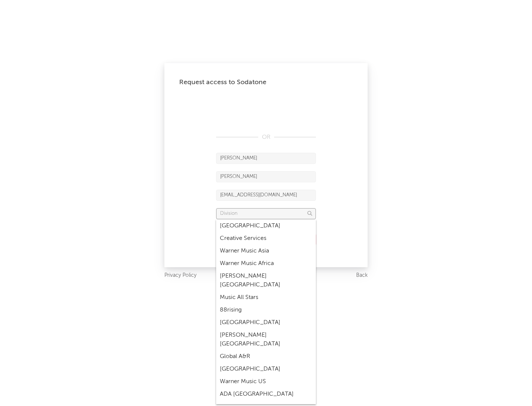 This screenshot has height=406, width=532. What do you see at coordinates (266, 82) in the screenshot?
I see `div: Request access to Sodatone` at bounding box center [266, 82].